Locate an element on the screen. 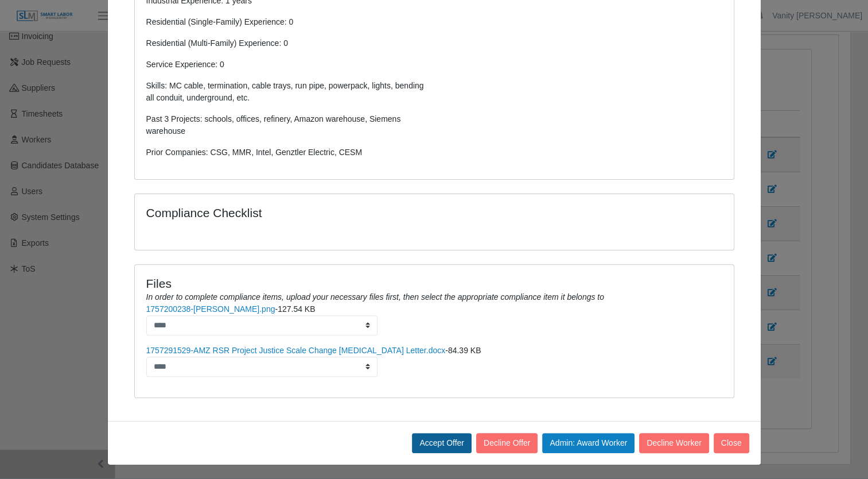 The height and width of the screenshot is (479, 868). h4: Compliance Checklist is located at coordinates (335, 212).